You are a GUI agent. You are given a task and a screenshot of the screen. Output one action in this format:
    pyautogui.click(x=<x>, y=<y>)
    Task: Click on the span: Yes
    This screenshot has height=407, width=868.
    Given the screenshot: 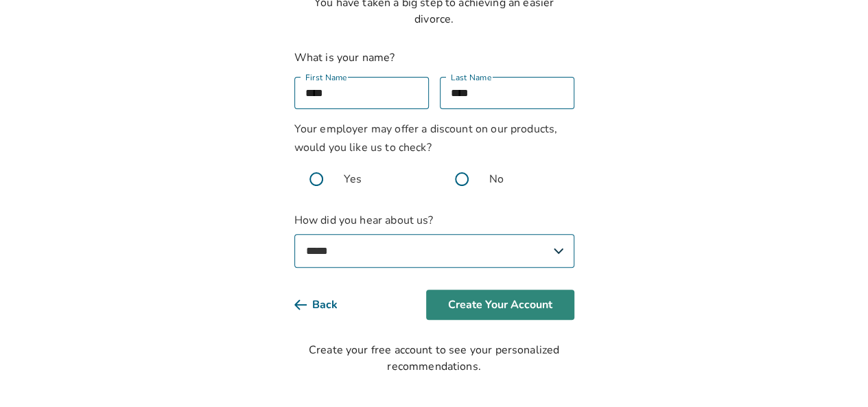 What is the action you would take?
    pyautogui.click(x=352, y=179)
    